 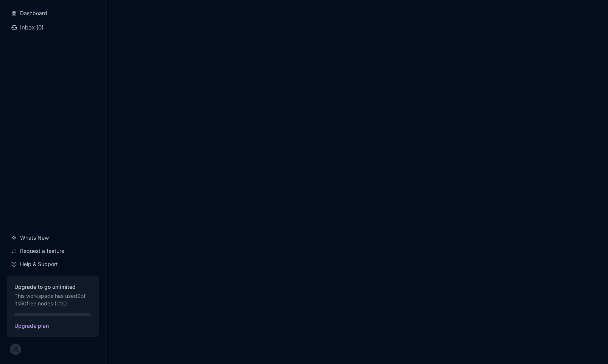 I want to click on strong: Upgrade to go unlimited, so click(x=53, y=287).